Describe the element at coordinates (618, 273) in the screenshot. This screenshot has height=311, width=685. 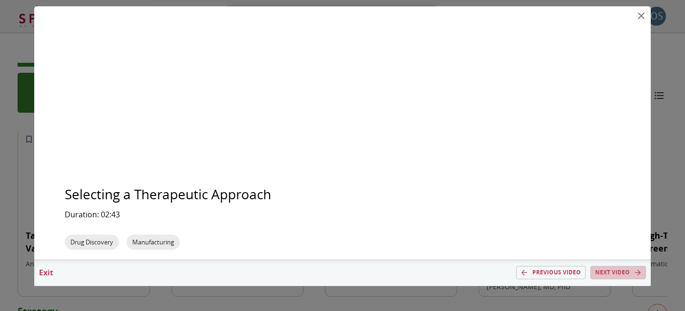
I see `button: Next video` at that location.